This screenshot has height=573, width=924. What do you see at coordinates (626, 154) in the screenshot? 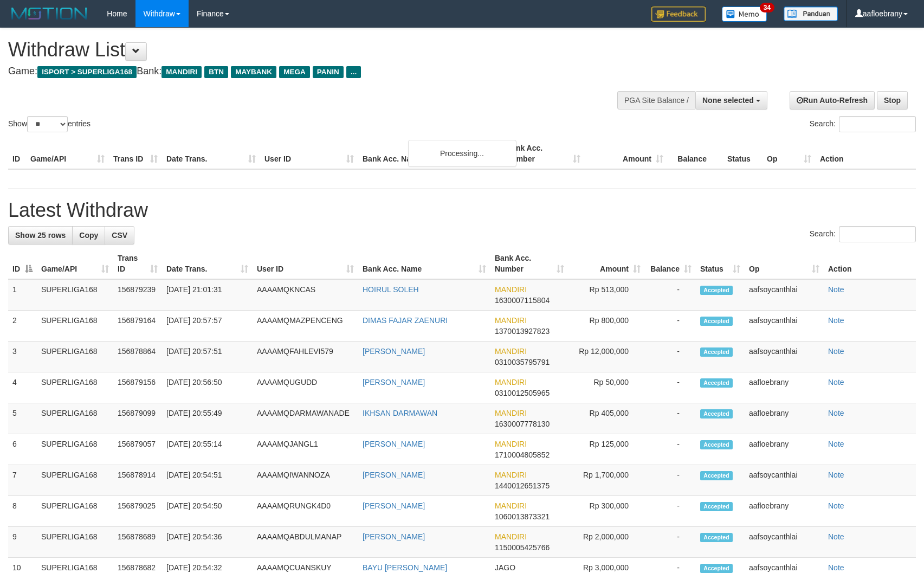
I see `th: Amount` at bounding box center [626, 154].